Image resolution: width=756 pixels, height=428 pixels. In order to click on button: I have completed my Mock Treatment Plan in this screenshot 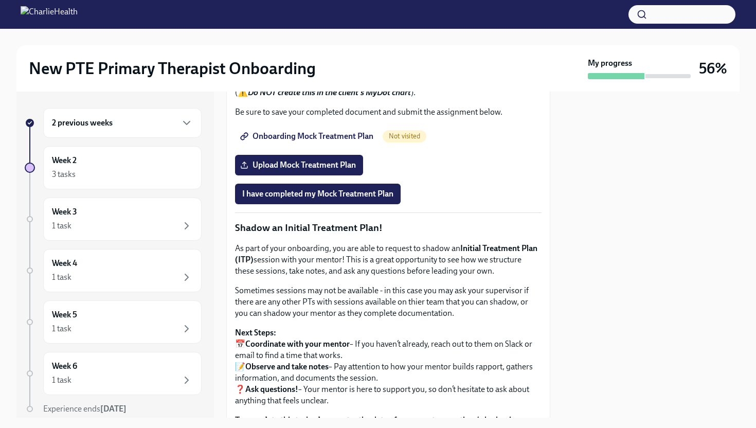, I will do `click(318, 194)`.